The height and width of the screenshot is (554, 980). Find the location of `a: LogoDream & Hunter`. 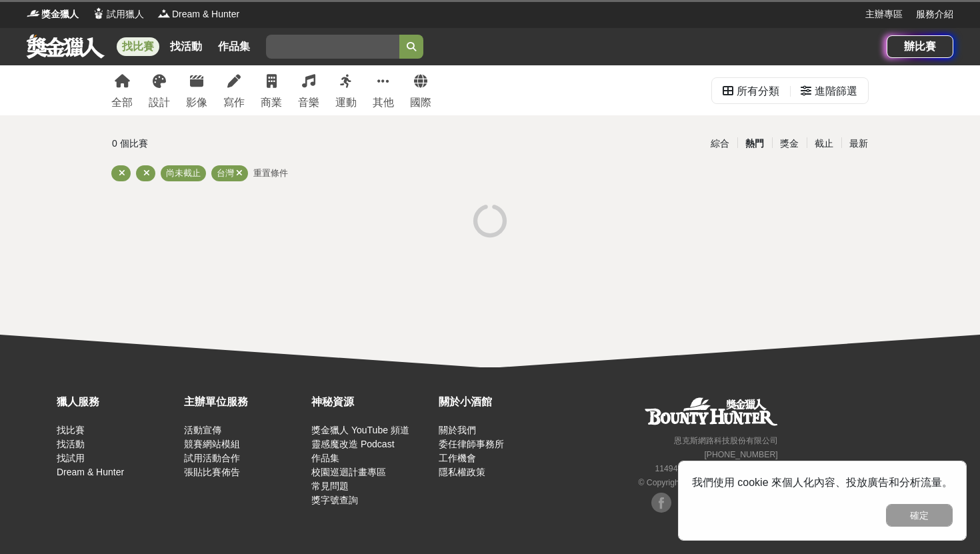

a: LogoDream & Hunter is located at coordinates (198, 14).